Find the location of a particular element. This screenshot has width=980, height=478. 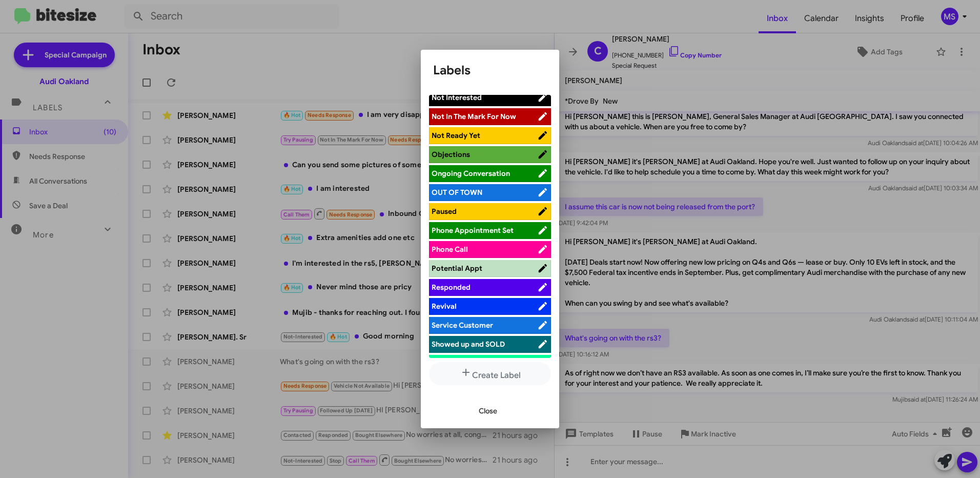

span: Potential Appt is located at coordinates (456, 269).